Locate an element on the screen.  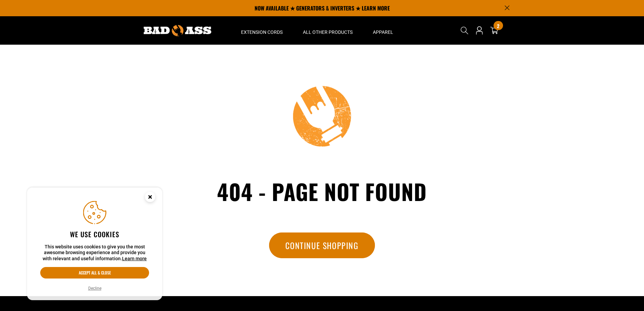
summary: Search is located at coordinates (464, 31).